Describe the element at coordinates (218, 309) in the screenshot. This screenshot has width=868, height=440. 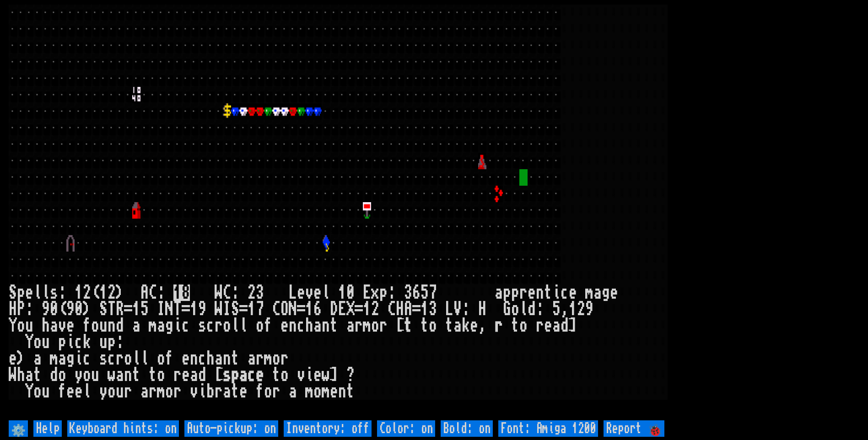
I see `div: W` at that location.